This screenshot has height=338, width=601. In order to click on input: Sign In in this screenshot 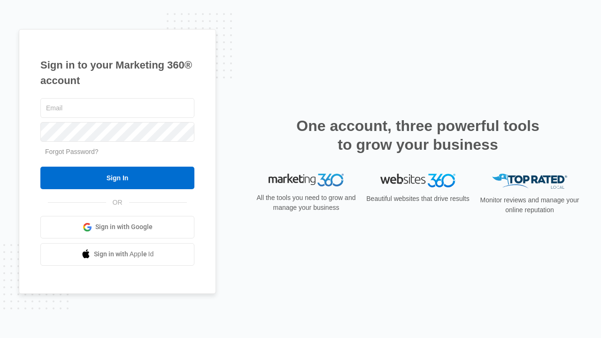, I will do `click(117, 178)`.